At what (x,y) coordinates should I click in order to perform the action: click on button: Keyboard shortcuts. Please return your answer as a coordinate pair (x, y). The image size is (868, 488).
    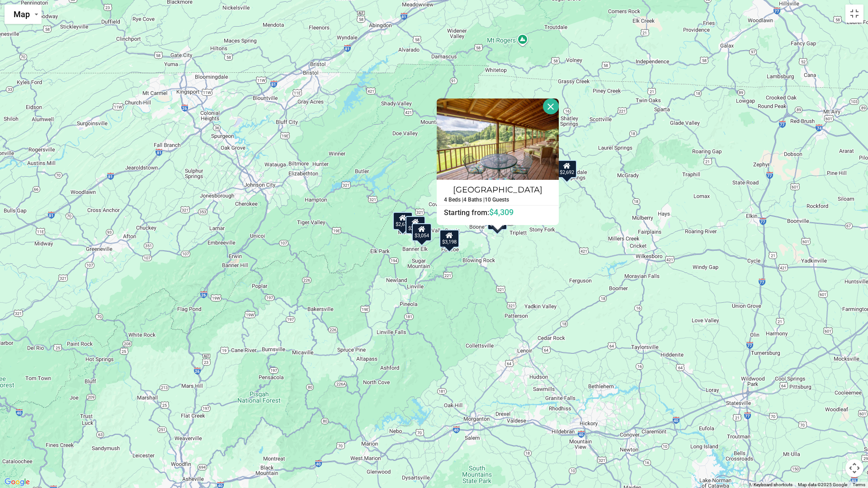
    Looking at the image, I should click on (773, 484).